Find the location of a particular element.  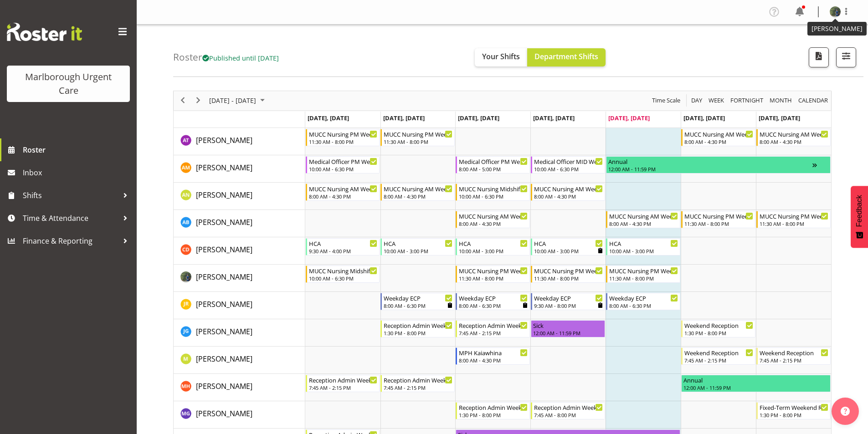

div: Gloria Varghese"s event - MUCC Nursing PM Weekday Begin From Thursday, October 9, 2025 at 11:30:0... is located at coordinates (568, 274).